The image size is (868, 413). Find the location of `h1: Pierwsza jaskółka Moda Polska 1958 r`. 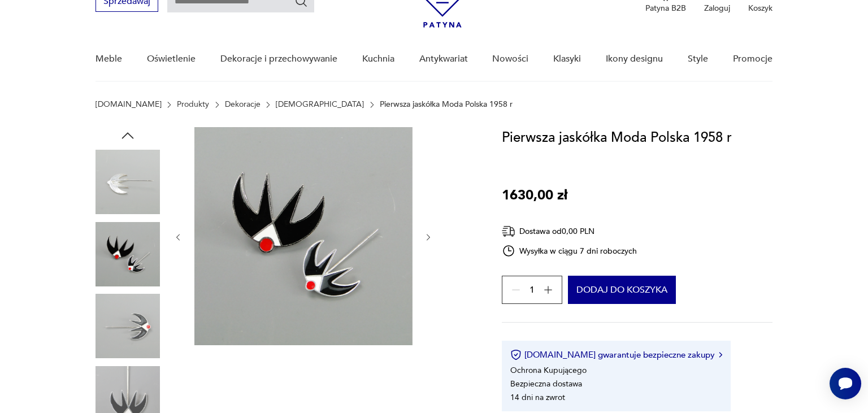

h1: Pierwsza jaskółka Moda Polska 1958 r is located at coordinates (616, 138).